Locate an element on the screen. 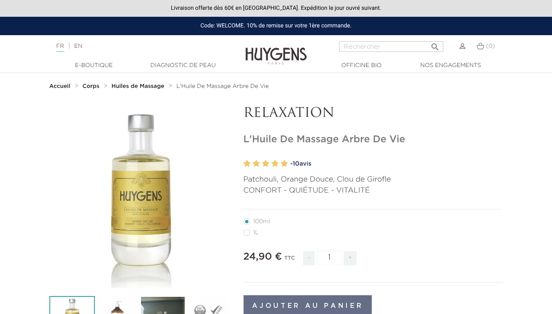 This screenshot has height=314, width=552. label: 3 is located at coordinates (266, 163).